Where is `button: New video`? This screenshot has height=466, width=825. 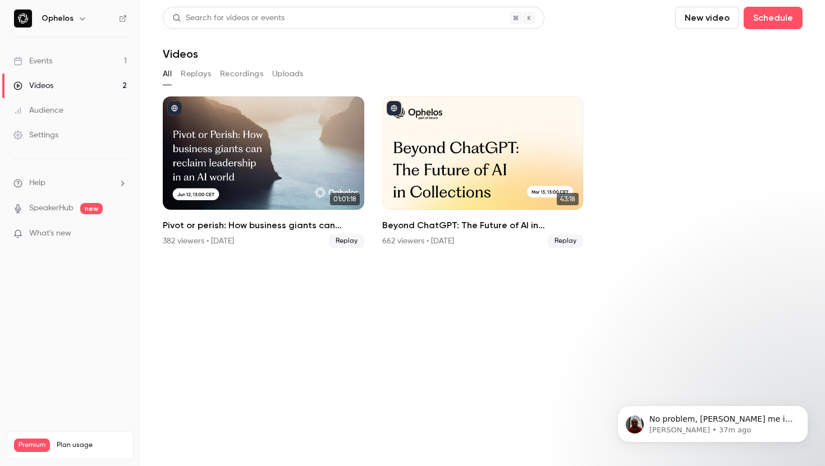
button: New video is located at coordinates (707, 18).